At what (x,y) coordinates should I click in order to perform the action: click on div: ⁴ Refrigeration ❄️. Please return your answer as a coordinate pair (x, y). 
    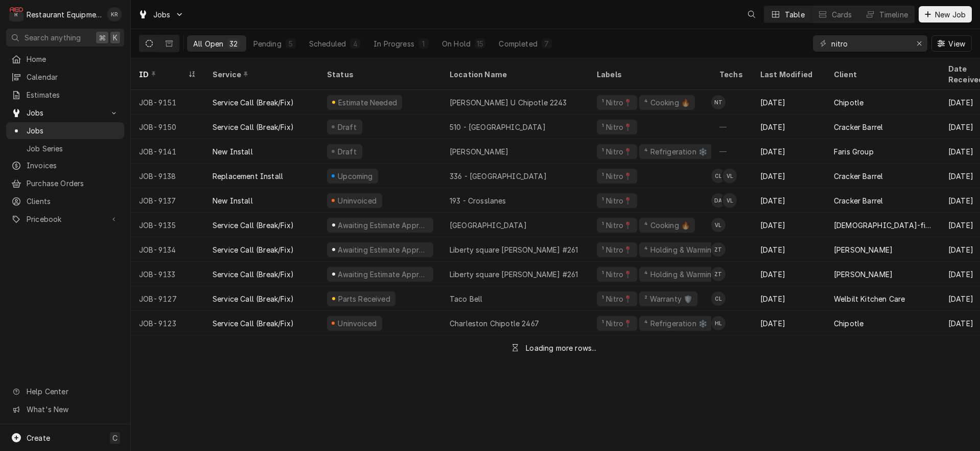
    Looking at the image, I should click on (675, 323).